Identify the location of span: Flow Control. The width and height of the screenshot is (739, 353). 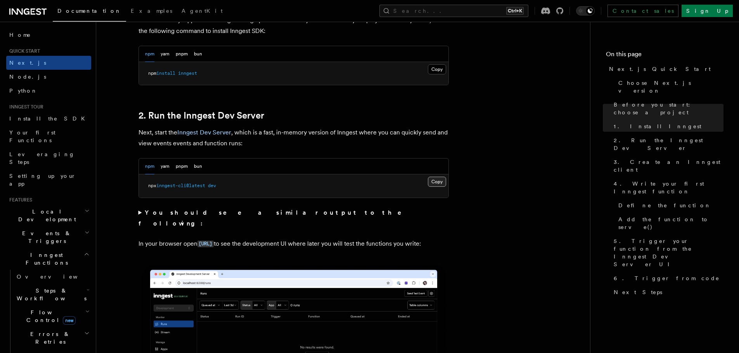
(49, 316).